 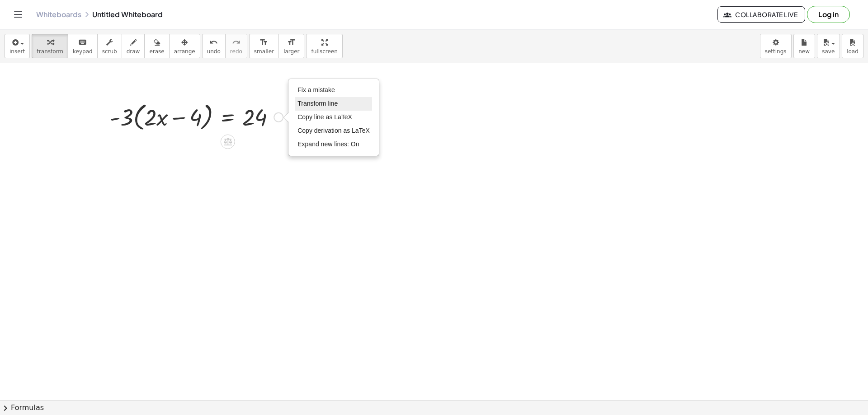 I want to click on button: transform, so click(x=50, y=46).